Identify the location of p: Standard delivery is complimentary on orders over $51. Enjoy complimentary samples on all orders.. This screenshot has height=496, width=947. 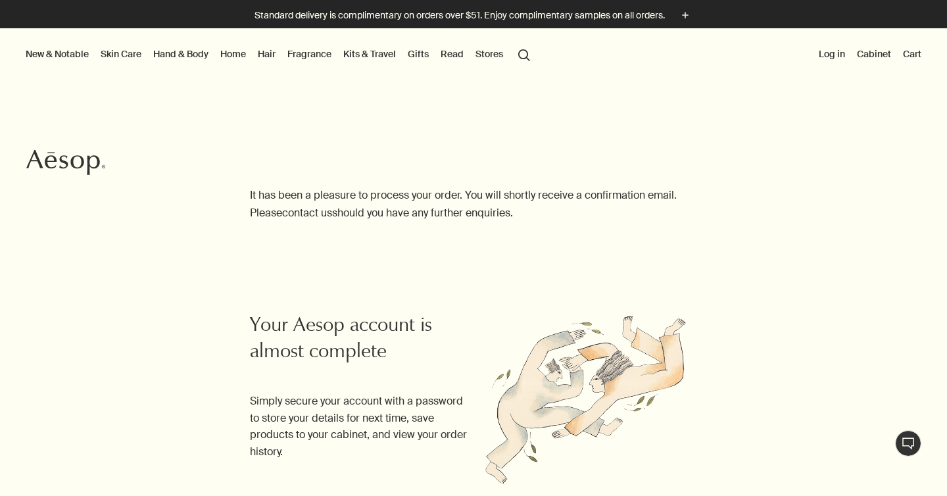
(460, 15).